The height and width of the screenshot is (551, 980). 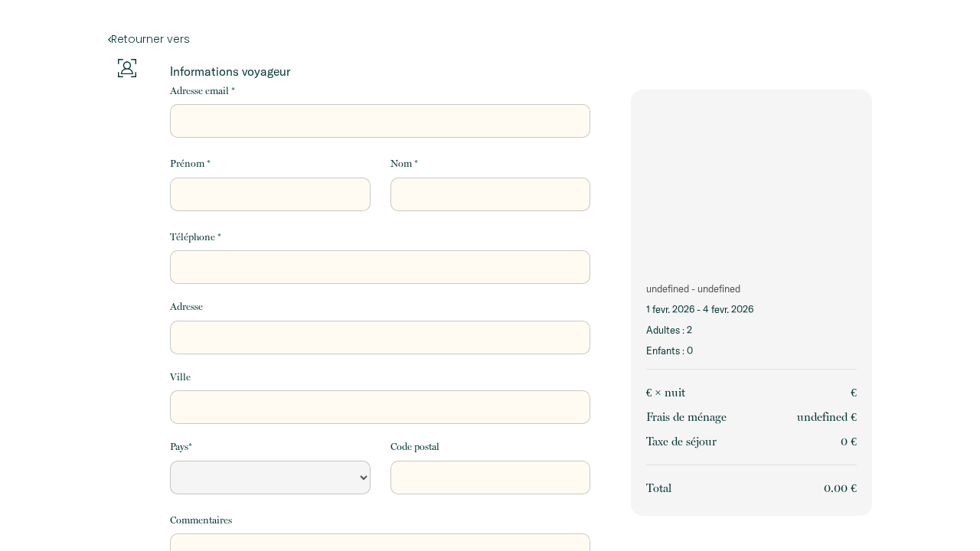 What do you see at coordinates (686, 417) in the screenshot?
I see `p: Frais de ménage` at bounding box center [686, 417].